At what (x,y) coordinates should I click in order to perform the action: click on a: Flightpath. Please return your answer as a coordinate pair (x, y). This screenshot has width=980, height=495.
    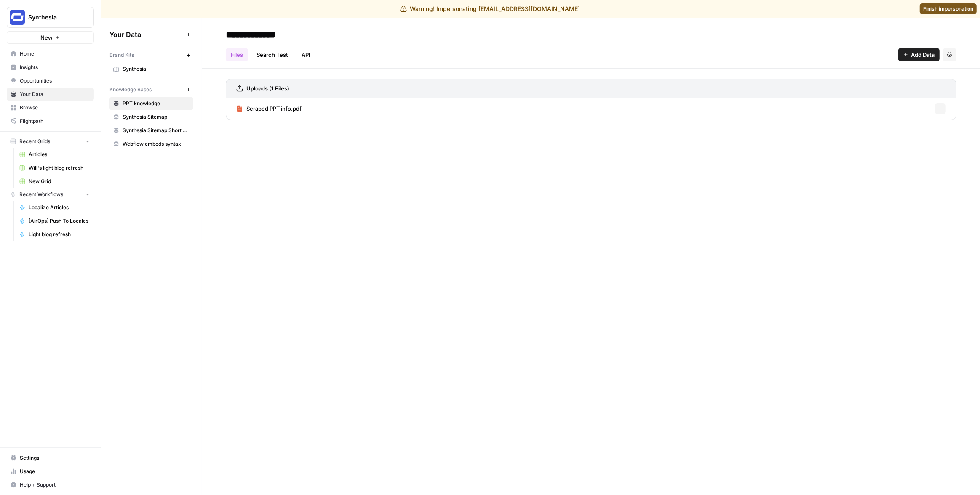
    Looking at the image, I should click on (50, 121).